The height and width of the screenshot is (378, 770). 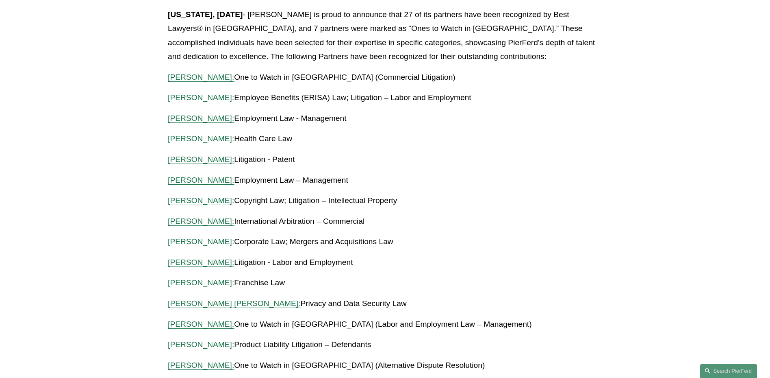 What do you see at coordinates (385, 139) in the screenshot?
I see `p: Health Care Law` at bounding box center [385, 139].